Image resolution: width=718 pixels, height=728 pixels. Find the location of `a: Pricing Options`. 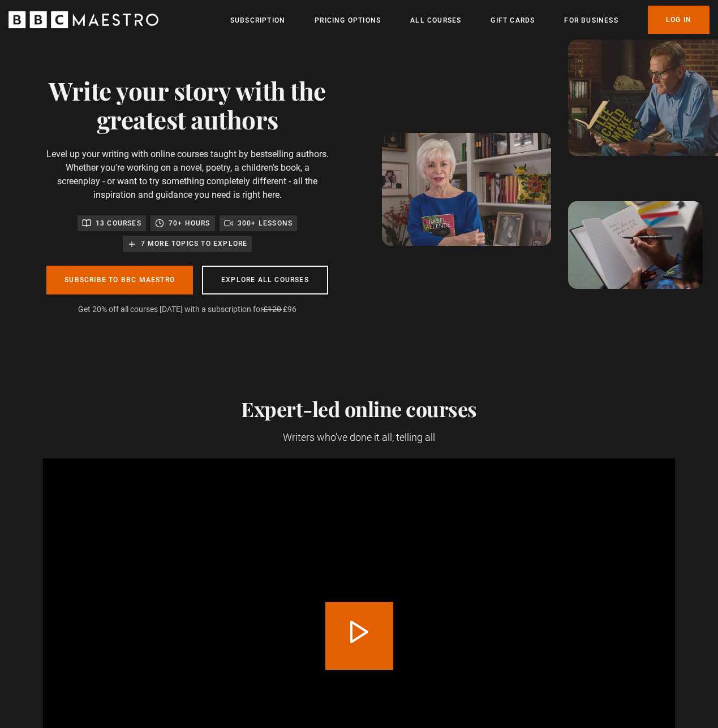

a: Pricing Options is located at coordinates (347, 20).